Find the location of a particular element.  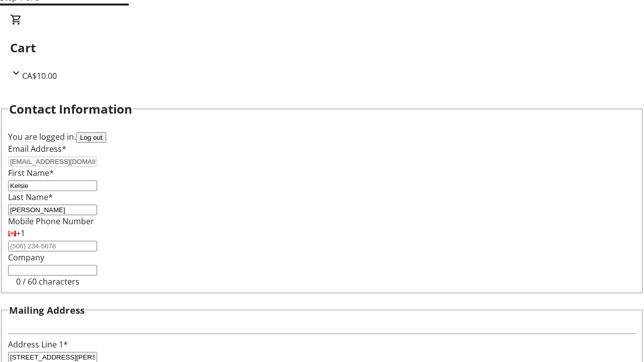

span: CA$10.00 is located at coordinates (39, 76).